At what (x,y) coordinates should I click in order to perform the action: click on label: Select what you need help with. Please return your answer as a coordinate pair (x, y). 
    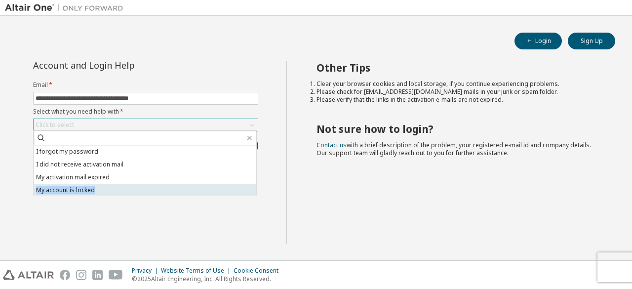
    Looking at the image, I should click on (146, 112).